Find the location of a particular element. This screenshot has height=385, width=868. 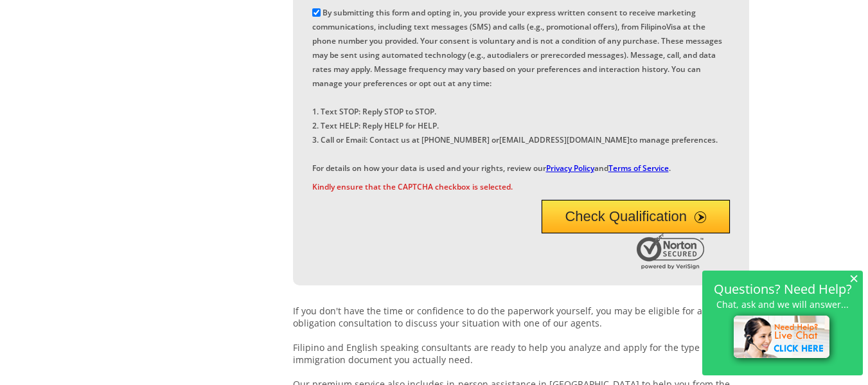

input: By submitting this form and opting in, you provide your express written consent to receive market... is located at coordinates (316, 12).